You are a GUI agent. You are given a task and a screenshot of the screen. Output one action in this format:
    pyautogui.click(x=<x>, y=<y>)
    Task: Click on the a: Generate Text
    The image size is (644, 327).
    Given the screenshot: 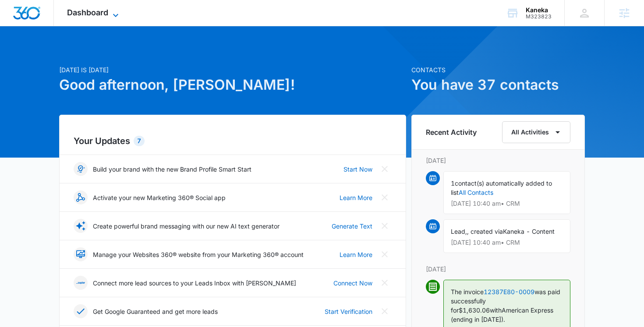 What is the action you would take?
    pyautogui.click(x=352, y=226)
    